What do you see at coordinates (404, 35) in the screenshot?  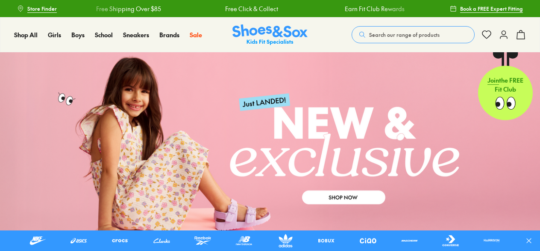 I see `span: Search our range of products` at bounding box center [404, 35].